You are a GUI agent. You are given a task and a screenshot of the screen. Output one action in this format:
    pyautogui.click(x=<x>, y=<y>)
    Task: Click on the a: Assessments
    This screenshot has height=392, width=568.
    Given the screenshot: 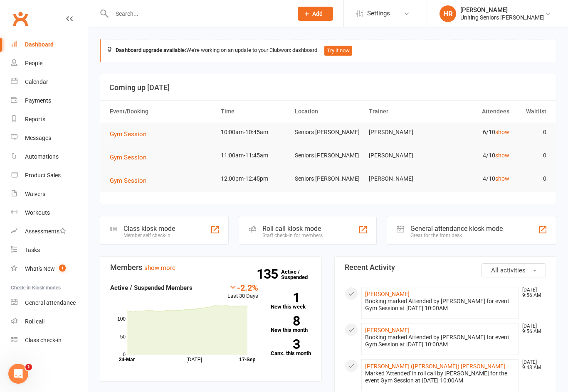 What is the action you would take?
    pyautogui.click(x=49, y=231)
    